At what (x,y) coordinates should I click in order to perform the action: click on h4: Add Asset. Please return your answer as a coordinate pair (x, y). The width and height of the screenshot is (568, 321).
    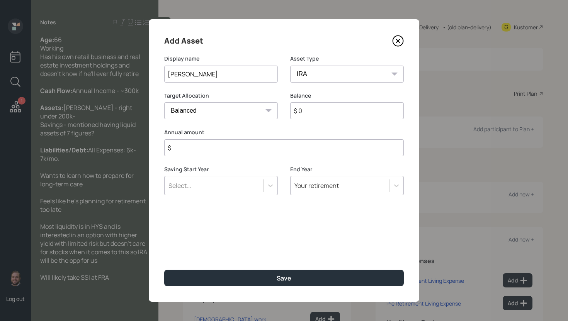
    Looking at the image, I should click on (183, 41).